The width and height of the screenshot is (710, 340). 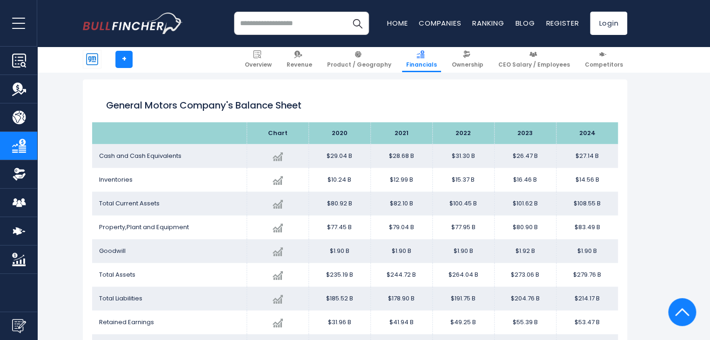 What do you see at coordinates (339, 133) in the screenshot?
I see `th: 2020` at bounding box center [339, 133].